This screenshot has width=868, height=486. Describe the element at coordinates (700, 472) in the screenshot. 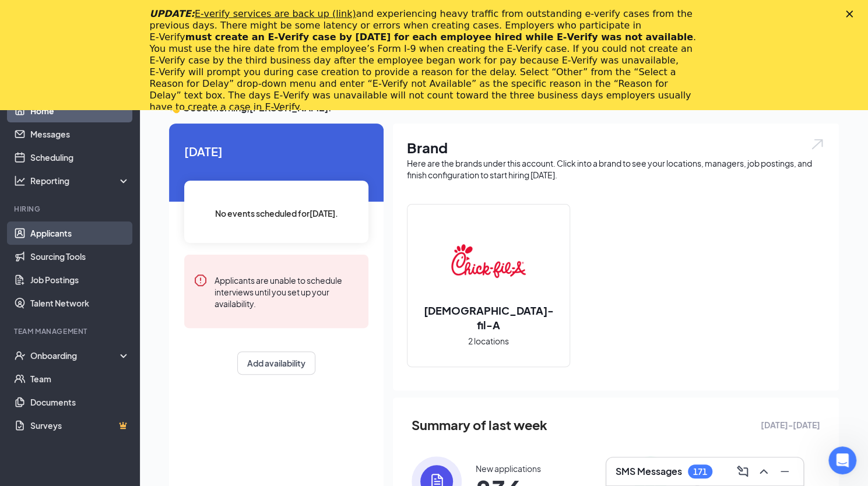

I see `div: 171` at that location.